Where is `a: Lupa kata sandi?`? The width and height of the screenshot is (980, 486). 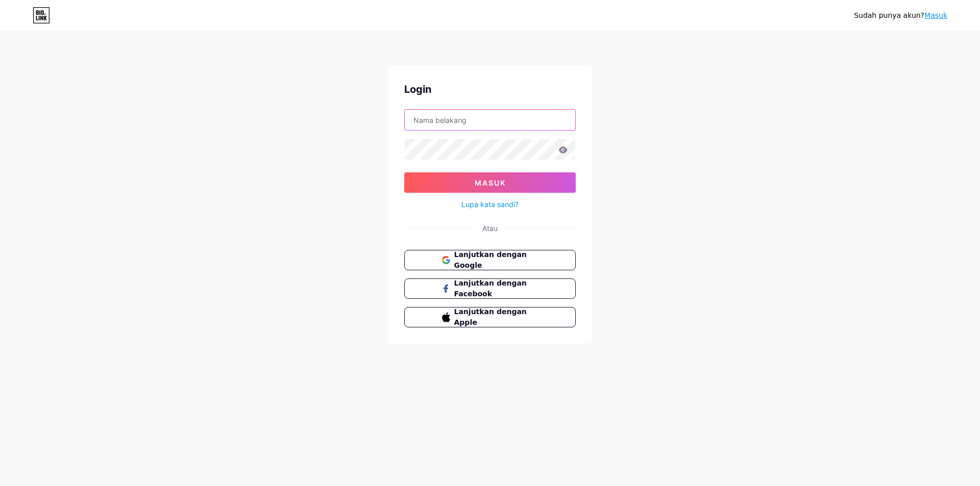 a: Lupa kata sandi? is located at coordinates (490, 204).